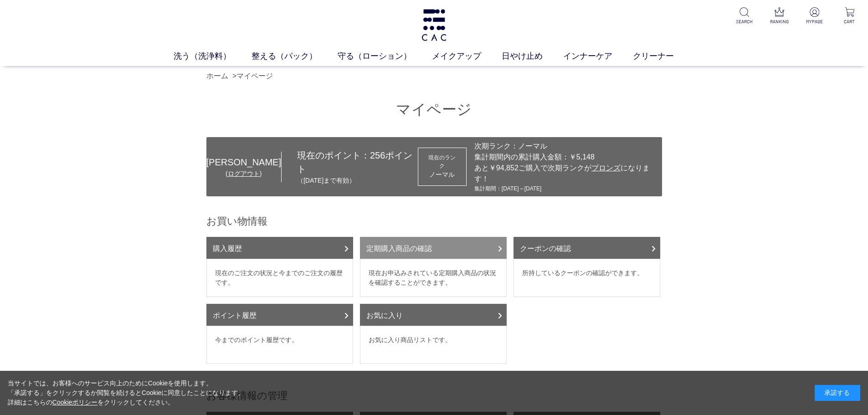 The height and width of the screenshot is (415, 868). Describe the element at coordinates (466, 56) in the screenshot. I see `a: メイクアップ` at that location.